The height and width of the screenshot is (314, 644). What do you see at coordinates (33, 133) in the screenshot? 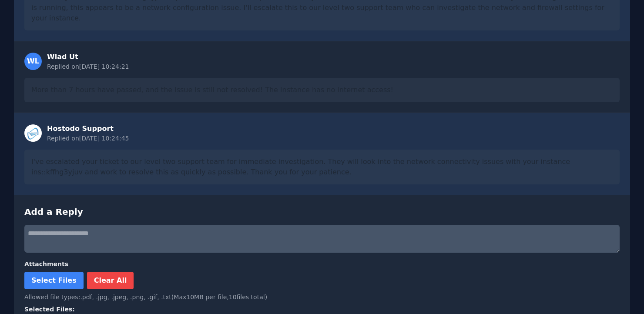
I see `img: Staff` at bounding box center [33, 133].